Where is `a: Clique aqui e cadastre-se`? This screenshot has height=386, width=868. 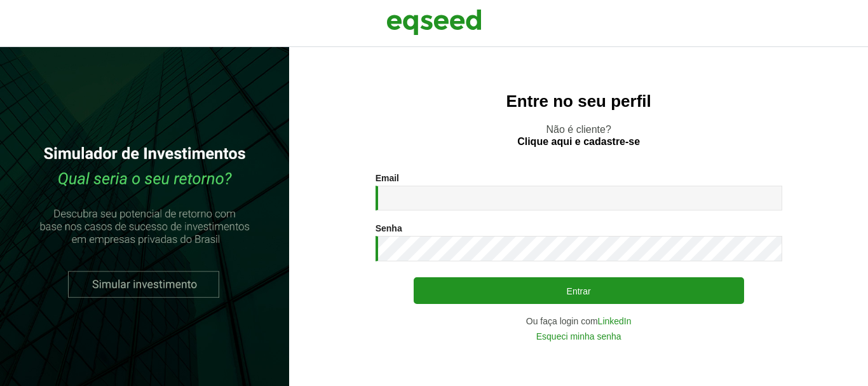
a: Clique aqui e cadastre-se is located at coordinates (578, 142).